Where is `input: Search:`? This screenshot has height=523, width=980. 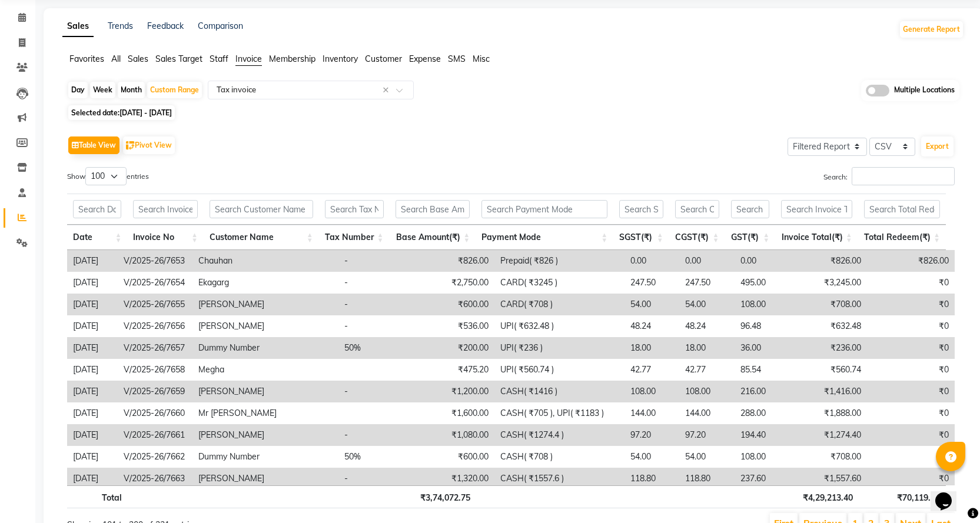
input: Search: is located at coordinates (903, 176).